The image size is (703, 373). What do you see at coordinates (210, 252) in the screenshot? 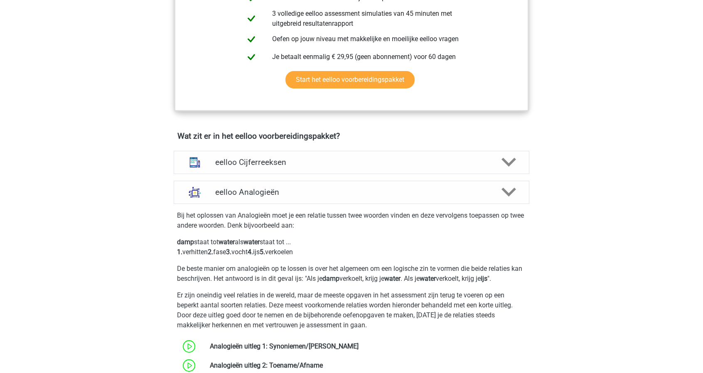
I see `b: 2.` at bounding box center [210, 252].